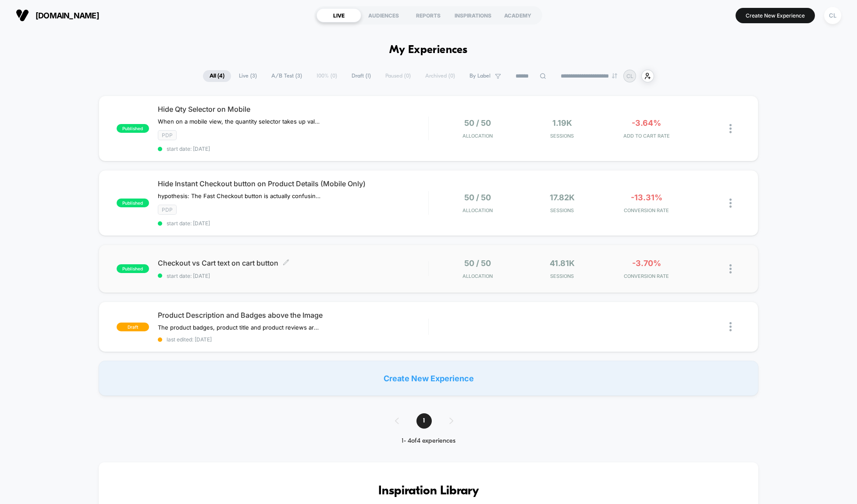 This screenshot has height=504, width=857. Describe the element at coordinates (293, 183) in the screenshot. I see `span: Hide Instant Checkout button on Product Details (Mobile Only)` at that location.